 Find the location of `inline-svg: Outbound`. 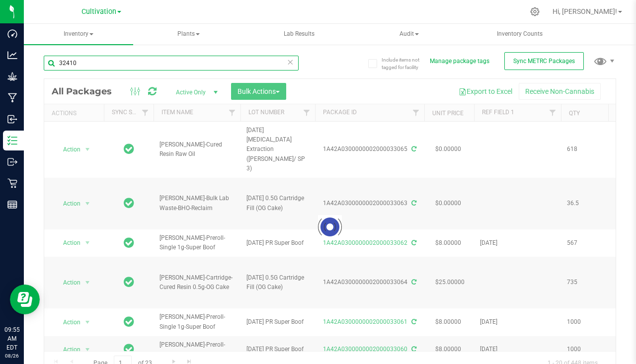

inline-svg: Outbound is located at coordinates (13, 162).